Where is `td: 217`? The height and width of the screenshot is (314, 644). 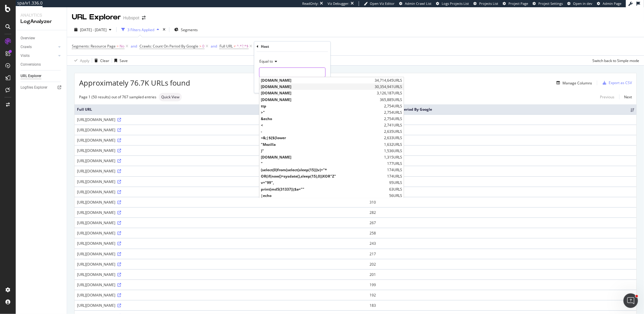
td: 217 is located at coordinates (502, 254).